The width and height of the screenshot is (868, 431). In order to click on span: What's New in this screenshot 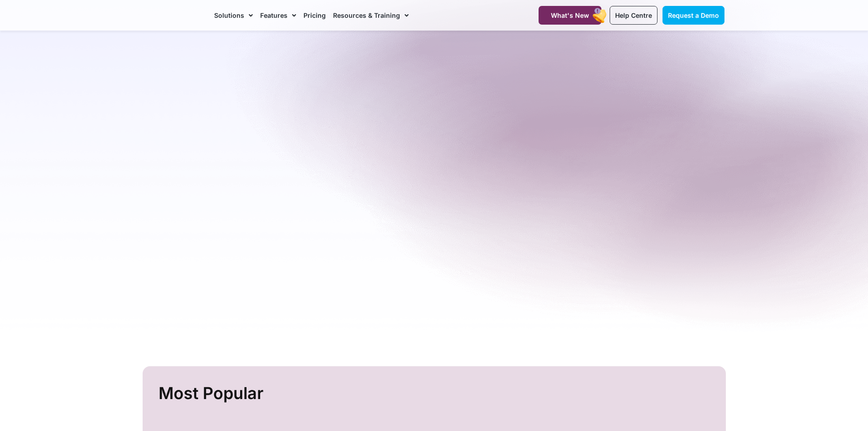, I will do `click(570, 15)`.